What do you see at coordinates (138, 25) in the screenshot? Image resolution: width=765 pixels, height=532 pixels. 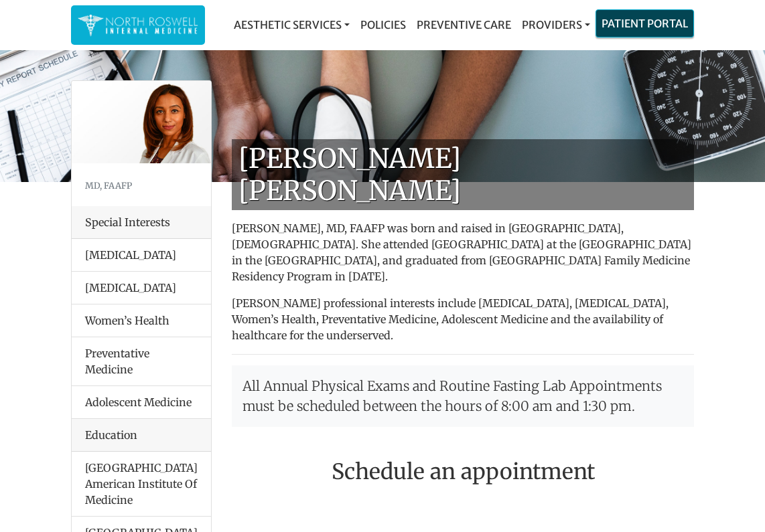 I see `img: North Roswell Internal Medicine` at bounding box center [138, 25].